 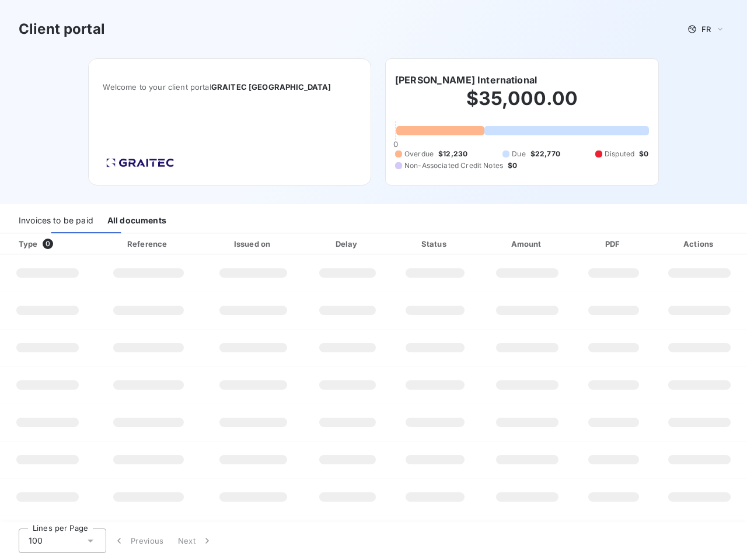 What do you see at coordinates (435, 244) in the screenshot?
I see `div: Status` at bounding box center [435, 244].